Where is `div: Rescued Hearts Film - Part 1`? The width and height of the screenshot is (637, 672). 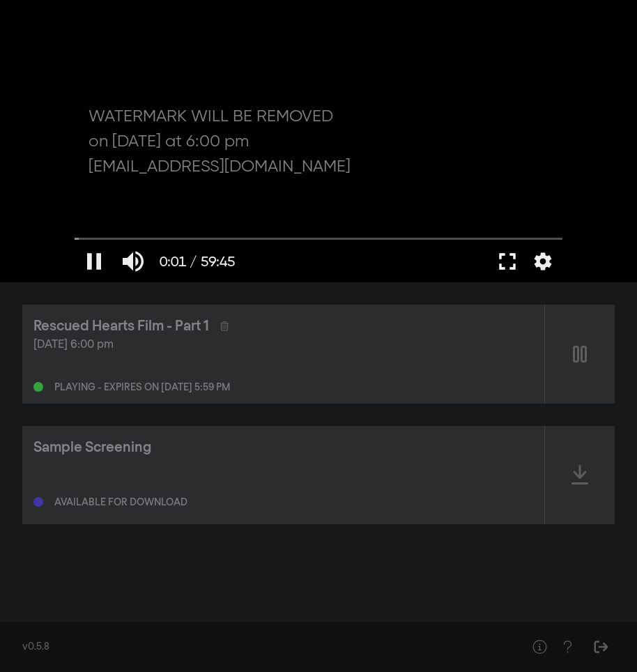 div: Rescued Hearts Film - Part 1 is located at coordinates (121, 326).